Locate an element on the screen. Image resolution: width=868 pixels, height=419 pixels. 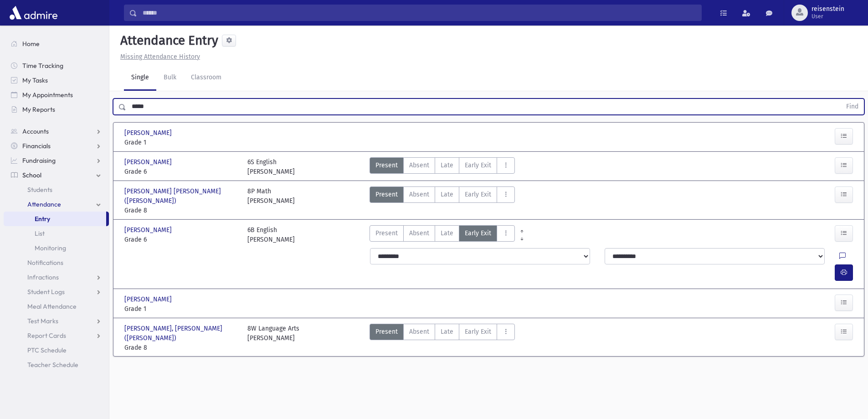
a: Accounts is located at coordinates (56, 131).